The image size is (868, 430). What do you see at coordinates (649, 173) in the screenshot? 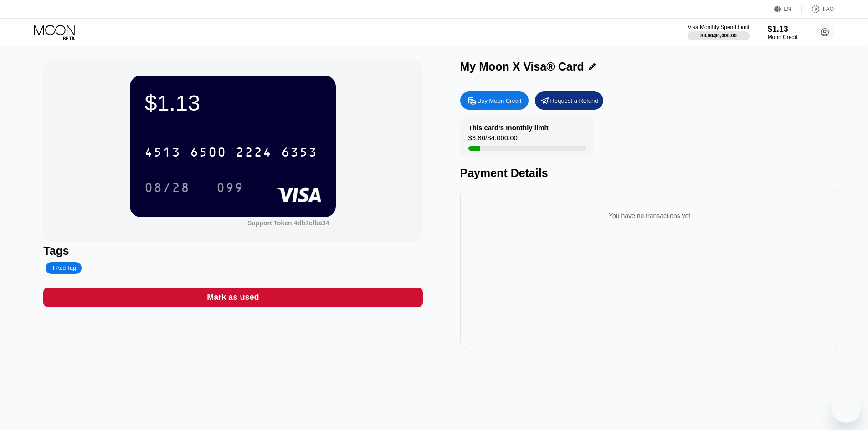
I see `div: Payment Details` at bounding box center [649, 173].